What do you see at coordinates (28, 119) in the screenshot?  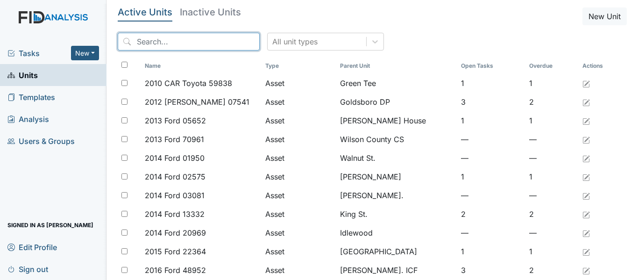 I see `span: Analysis` at bounding box center [28, 119].